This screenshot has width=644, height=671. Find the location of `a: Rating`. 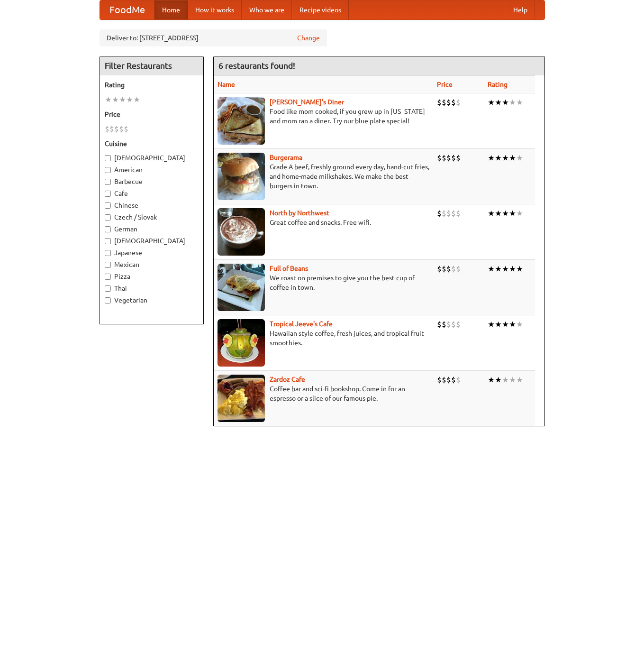

a: Rating is located at coordinates (498, 85).